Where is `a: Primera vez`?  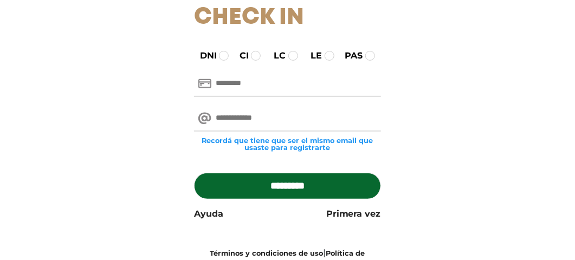
a: Primera vez is located at coordinates (353, 214).